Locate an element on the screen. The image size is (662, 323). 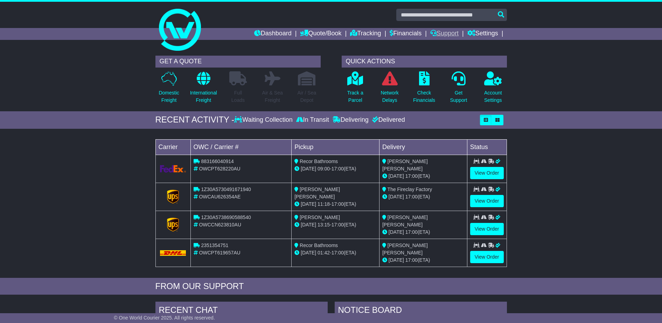
a: AccountSettings is located at coordinates (493, 89).